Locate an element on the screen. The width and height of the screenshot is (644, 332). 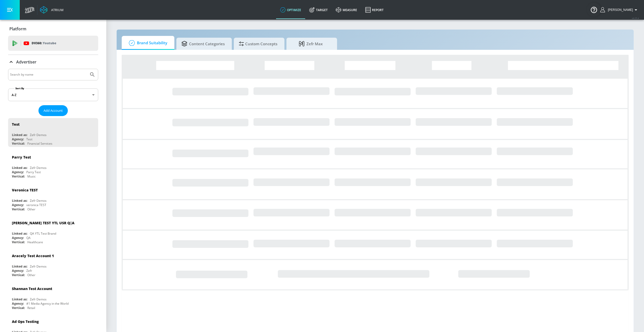
div: Veronica TESTLinked as:Zefr DemosAgency:veronica TESTVertical:Other is located at coordinates (53, 198).